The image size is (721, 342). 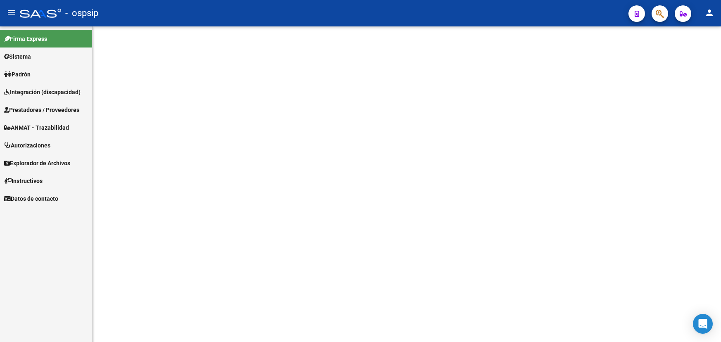 I want to click on span: Datos de contacto, so click(x=31, y=199).